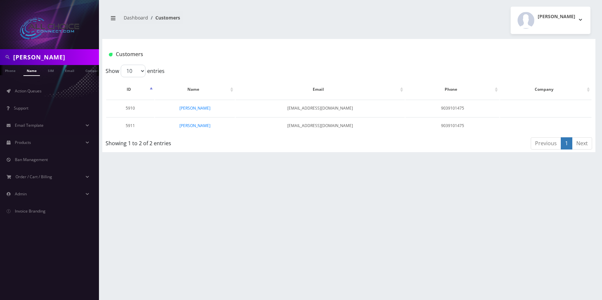 Image resolution: width=602 pixels, height=300 pixels. Describe the element at coordinates (23, 142) in the screenshot. I see `span: Products` at that location.